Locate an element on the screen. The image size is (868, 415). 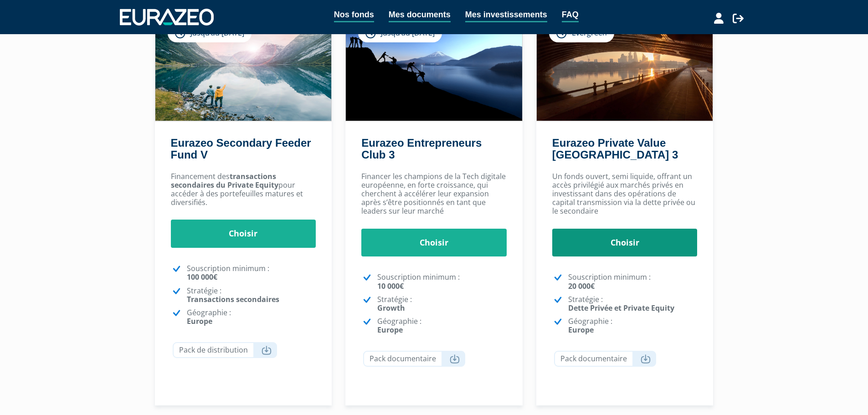
p: Financer les champions de la Tech digitale européenne, en forte croissance, qui cherchent à accél... is located at coordinates (434, 194).